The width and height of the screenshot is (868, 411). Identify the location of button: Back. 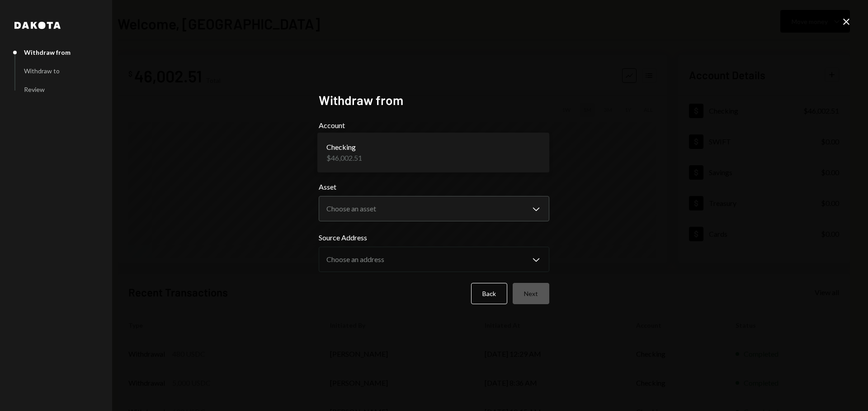
(489, 293).